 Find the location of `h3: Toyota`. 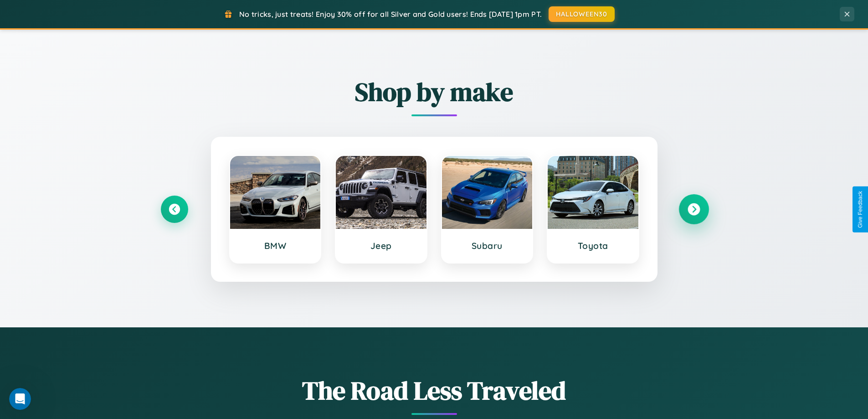

h3: Toyota is located at coordinates (593, 246).